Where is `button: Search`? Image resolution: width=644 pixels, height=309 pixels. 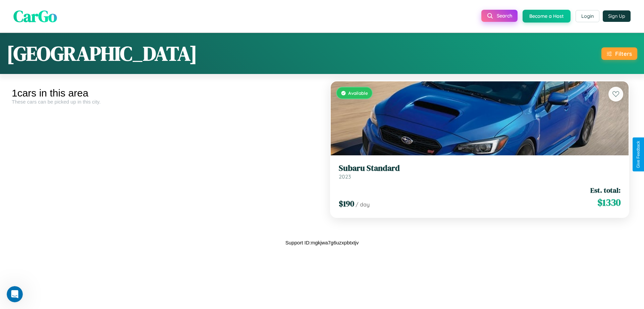
button: Search is located at coordinates (500, 16).